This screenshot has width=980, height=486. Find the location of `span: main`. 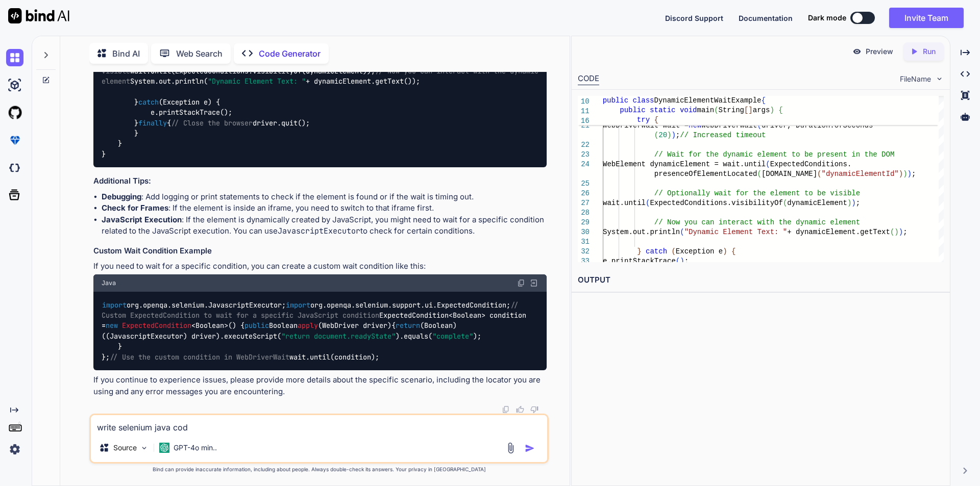

span: main is located at coordinates (706, 110).